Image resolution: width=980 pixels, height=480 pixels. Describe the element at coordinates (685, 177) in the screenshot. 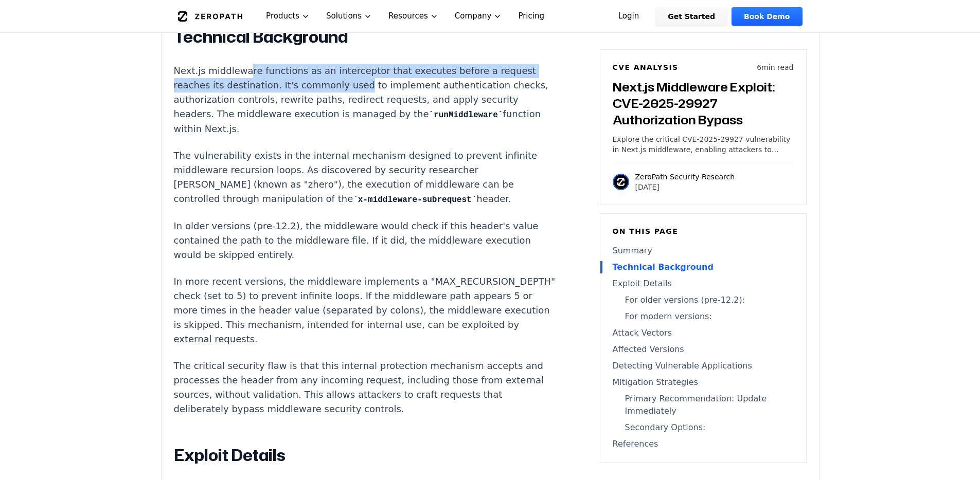

I see `p: ZeroPath Security Research` at that location.